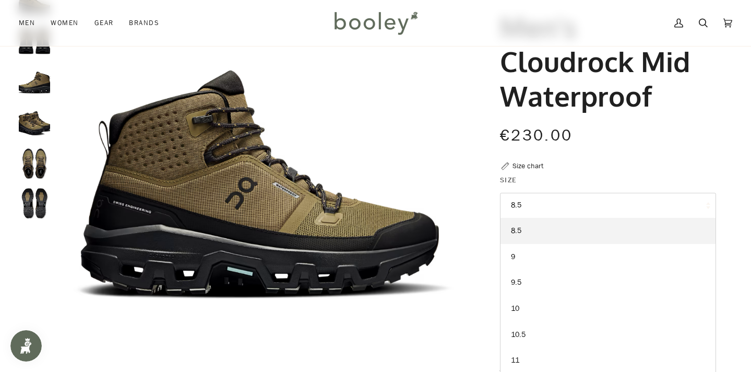 The image size is (751, 372). What do you see at coordinates (537, 135) in the screenshot?
I see `span: €230.00` at bounding box center [537, 135].